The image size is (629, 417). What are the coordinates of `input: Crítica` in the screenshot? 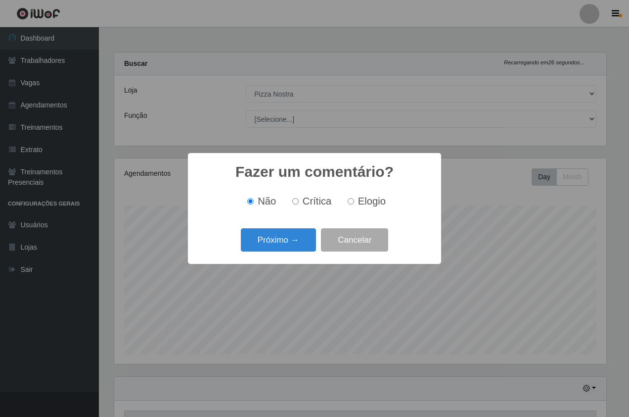 It's located at (295, 201).